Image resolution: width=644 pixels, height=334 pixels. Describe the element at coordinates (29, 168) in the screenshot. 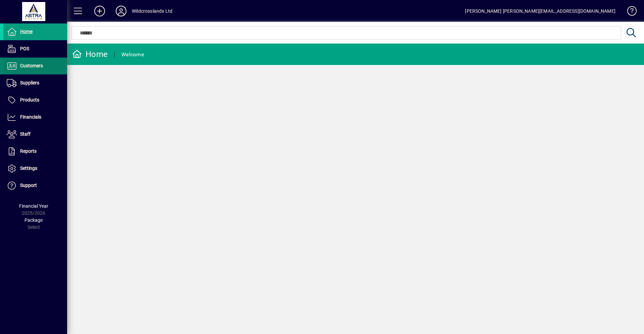

I see `span: Settings` at that location.